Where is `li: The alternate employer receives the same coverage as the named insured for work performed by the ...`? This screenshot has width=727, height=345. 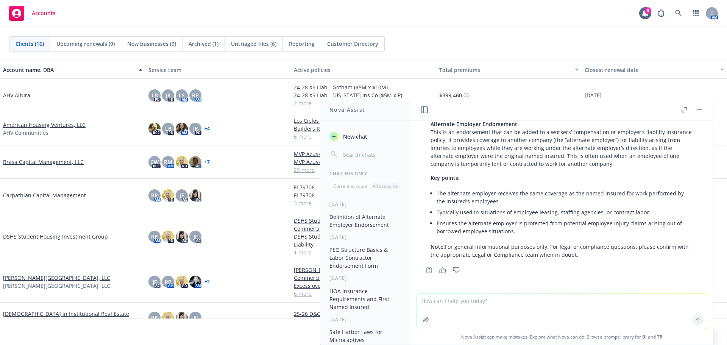 li: The alternate employer receives the same coverage as the named insured for work performed by the ... is located at coordinates (565, 197).